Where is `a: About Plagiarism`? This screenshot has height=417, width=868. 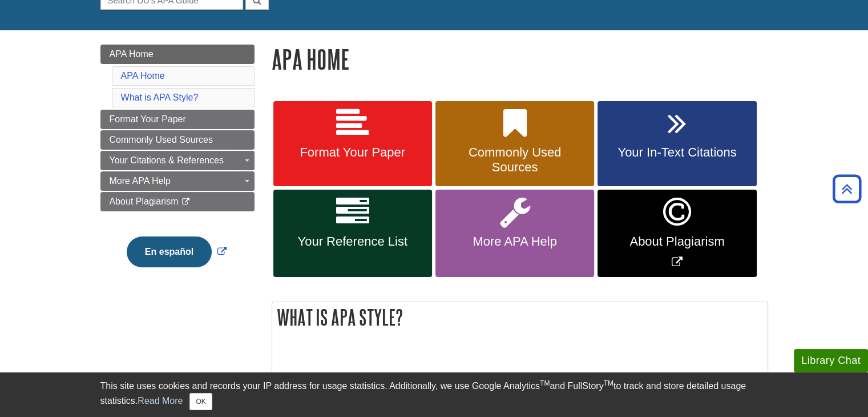
a: About Plagiarism is located at coordinates (177, 202).